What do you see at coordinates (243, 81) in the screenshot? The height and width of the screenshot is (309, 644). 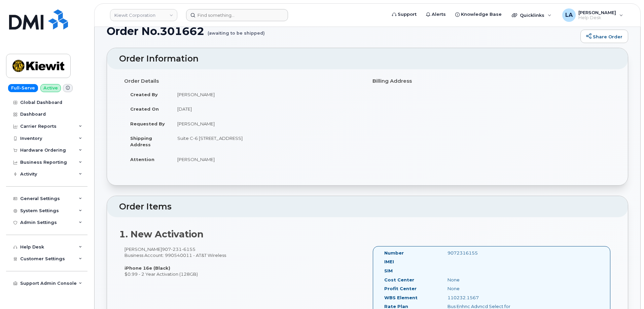 I see `h4: Order Details` at bounding box center [243, 81].